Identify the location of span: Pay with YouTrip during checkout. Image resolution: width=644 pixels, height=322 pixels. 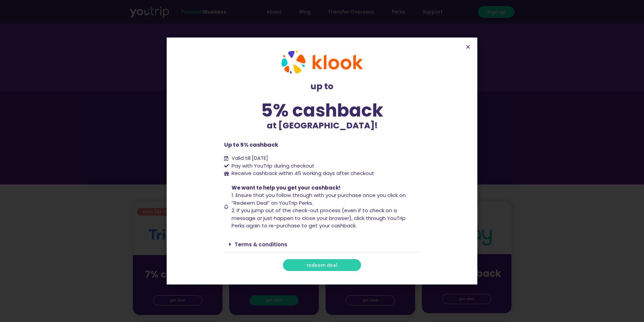
(272, 166).